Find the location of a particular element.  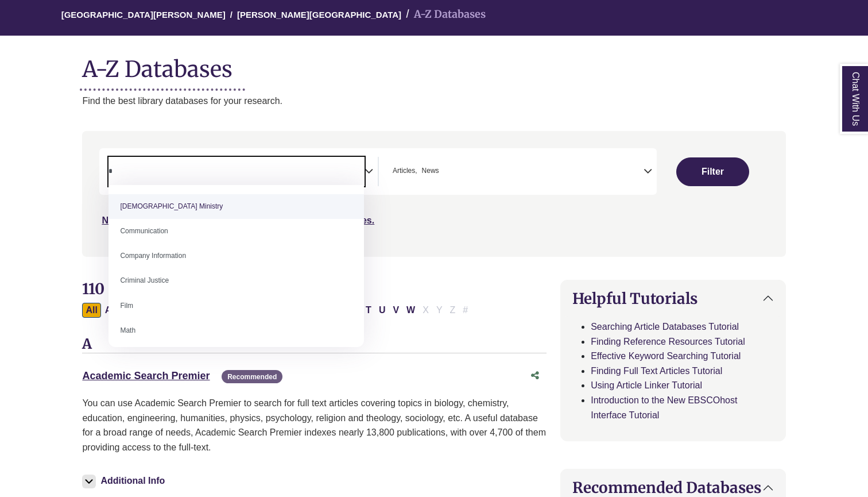

span: Recommended is located at coordinates (252, 376).